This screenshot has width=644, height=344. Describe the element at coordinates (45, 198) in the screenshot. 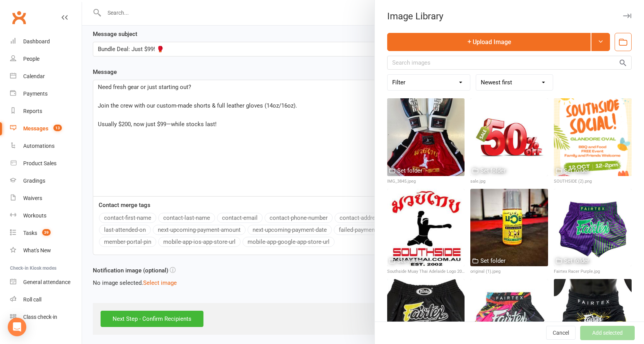

I see `a: Waivers` at that location.